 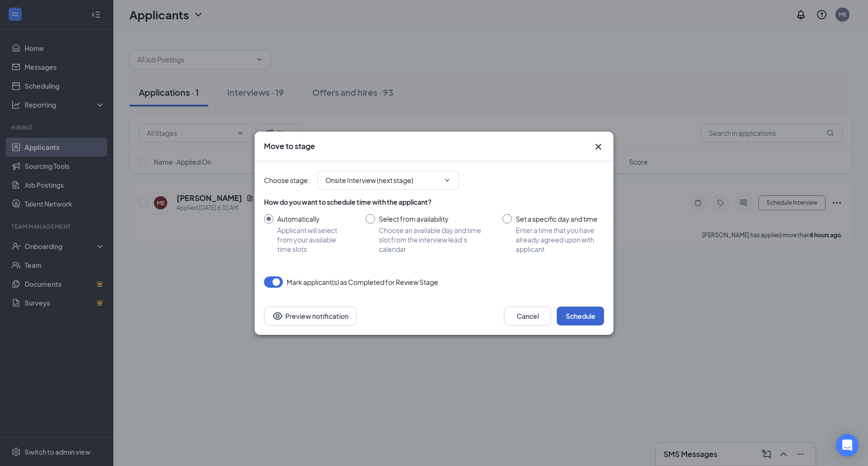 What do you see at coordinates (310, 316) in the screenshot?
I see `button: Preview notificationEye` at bounding box center [310, 316].